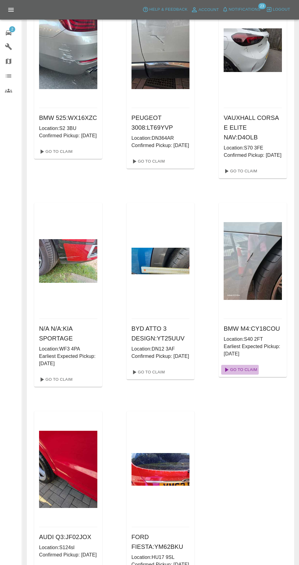 The width and height of the screenshot is (299, 565). I want to click on button: Notifications, so click(241, 9).